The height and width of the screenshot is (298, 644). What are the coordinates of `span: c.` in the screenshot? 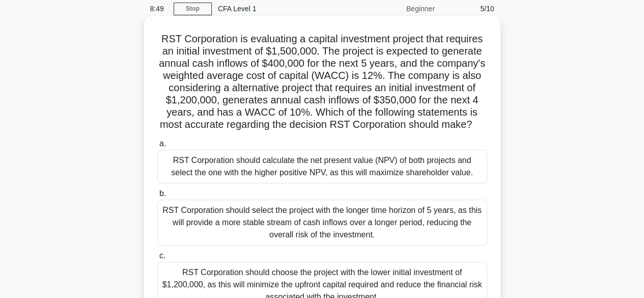 It's located at (162, 256).